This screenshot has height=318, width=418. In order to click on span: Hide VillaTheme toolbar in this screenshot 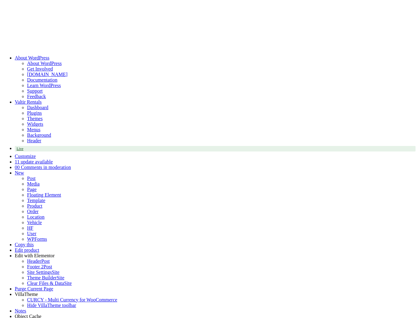, I will do `click(52, 306)`.